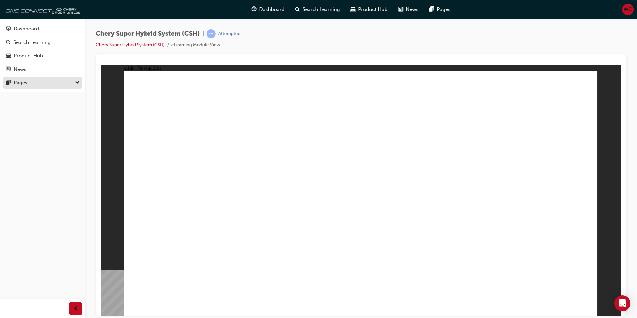 The width and height of the screenshot is (637, 318). Describe the element at coordinates (77, 83) in the screenshot. I see `span: down-icon` at that location.